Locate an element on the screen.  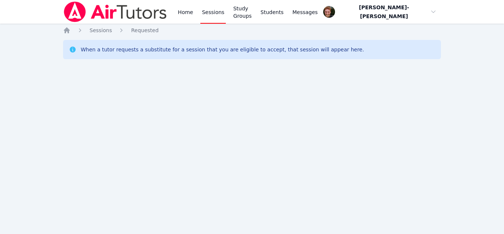
nav: Breadcrumb is located at coordinates (252, 30).